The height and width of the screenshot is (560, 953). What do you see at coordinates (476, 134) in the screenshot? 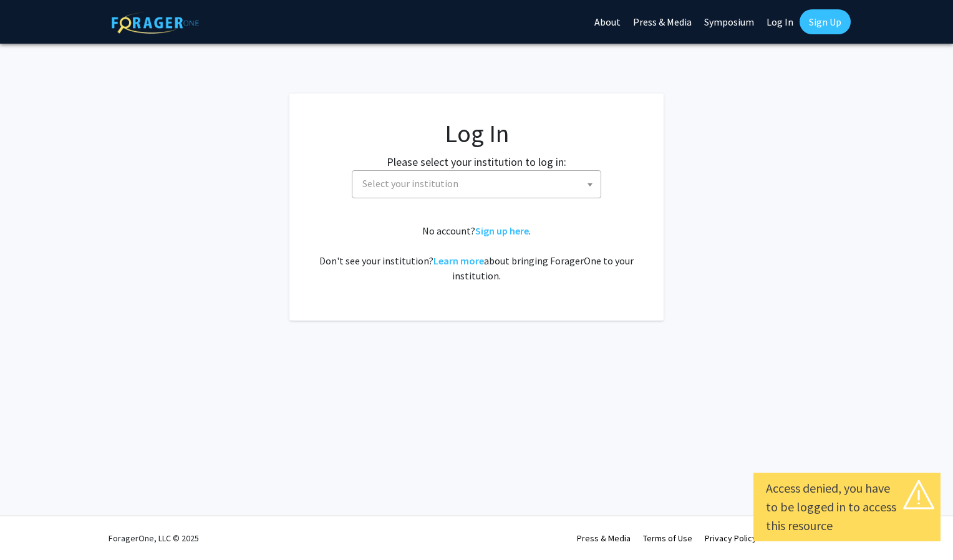
I see `h1: Log In` at bounding box center [476, 134].